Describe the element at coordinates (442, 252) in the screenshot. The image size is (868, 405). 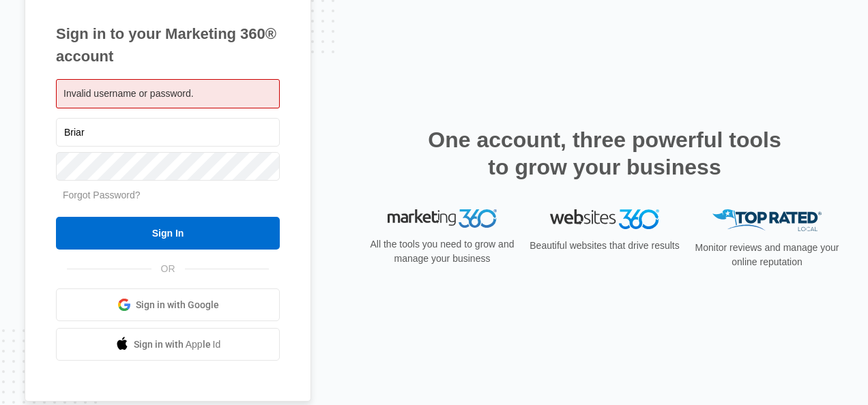
I see `p: All the tools you need to grow and manage your business` at that location.